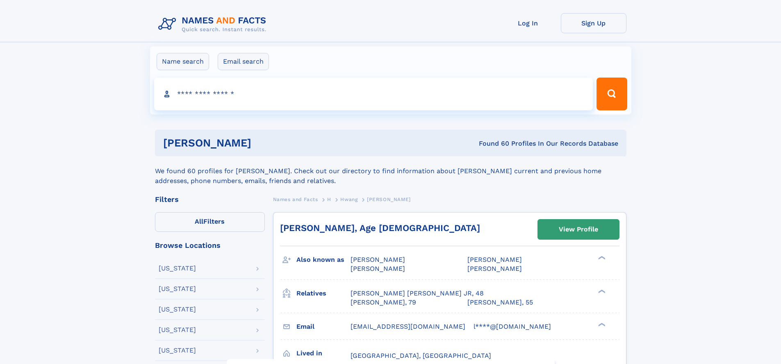 The width and height of the screenshot is (781, 364). Describe the element at coordinates (611, 94) in the screenshot. I see `button: Search Button` at that location.